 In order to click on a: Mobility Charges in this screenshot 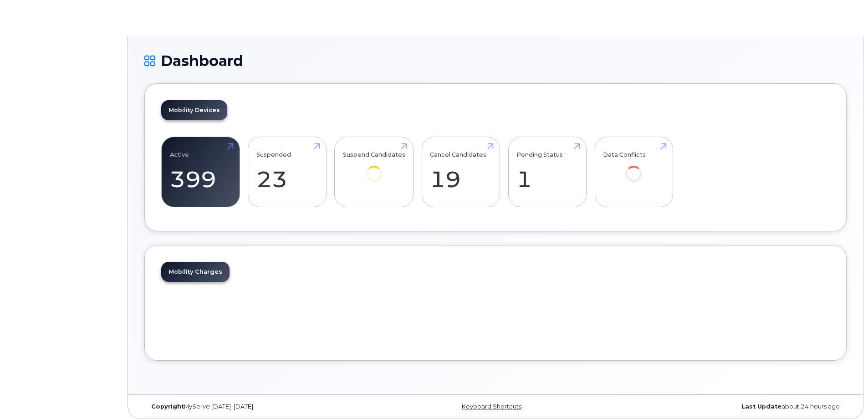, I will do `click(195, 272)`.